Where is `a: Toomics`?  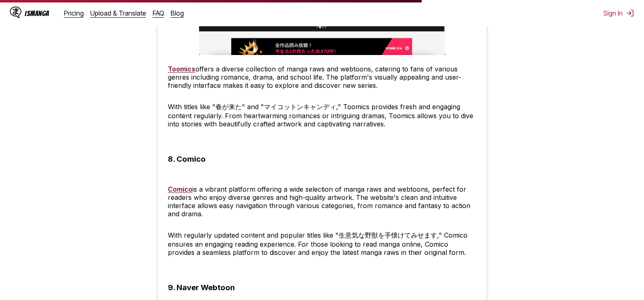 a: Toomics is located at coordinates (182, 69).